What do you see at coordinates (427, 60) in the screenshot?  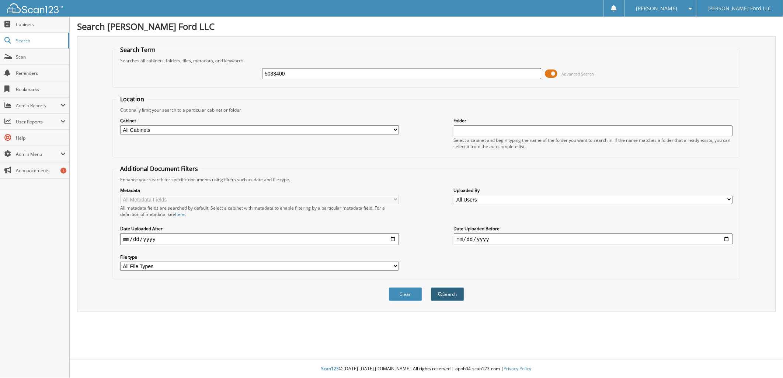 I see `div: Searches all cabinets, folders, files, metadata, and keywords` at bounding box center [427, 60].